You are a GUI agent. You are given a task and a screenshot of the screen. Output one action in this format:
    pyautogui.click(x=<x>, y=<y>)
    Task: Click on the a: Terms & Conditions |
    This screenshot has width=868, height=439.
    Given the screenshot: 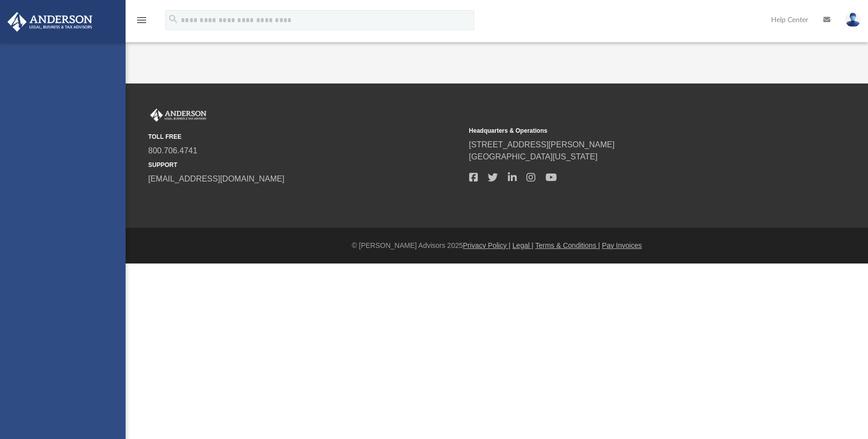 What is the action you would take?
    pyautogui.click(x=568, y=245)
    